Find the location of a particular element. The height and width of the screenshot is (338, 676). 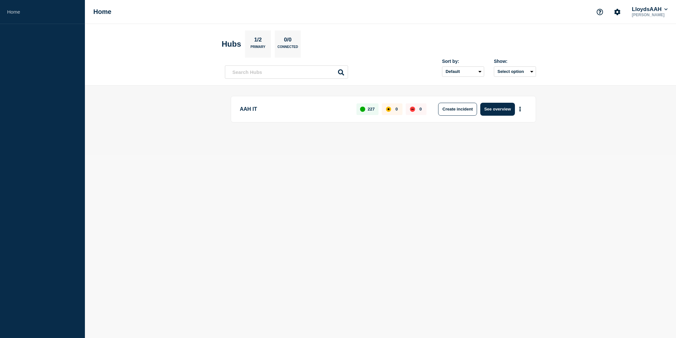

p: Connected is located at coordinates (288, 48).